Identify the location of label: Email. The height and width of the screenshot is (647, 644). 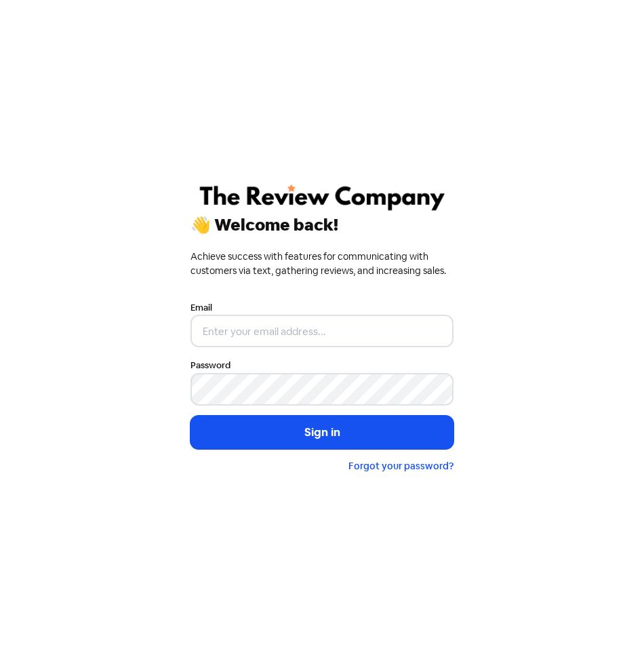
(202, 308).